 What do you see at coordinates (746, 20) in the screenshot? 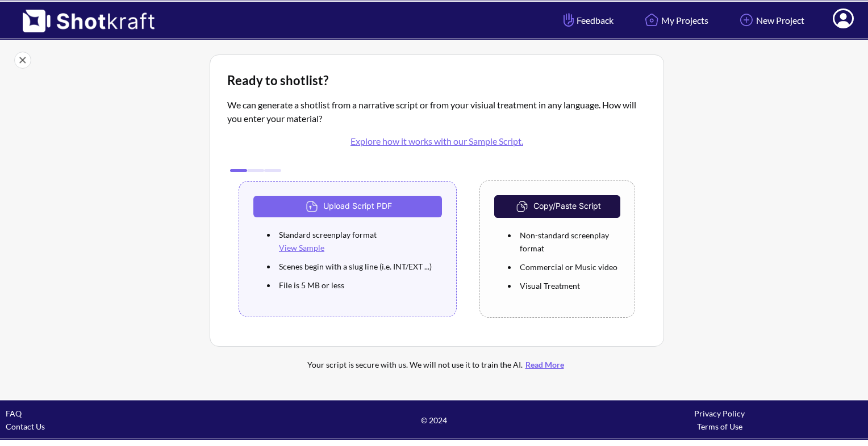
I see `img: Add Icon` at bounding box center [746, 20].